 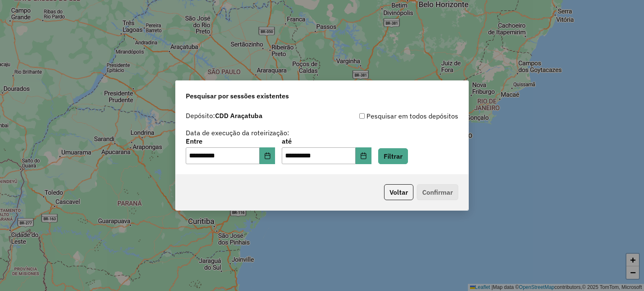 What do you see at coordinates (393, 156) in the screenshot?
I see `button: Filtrar` at bounding box center [393, 156].